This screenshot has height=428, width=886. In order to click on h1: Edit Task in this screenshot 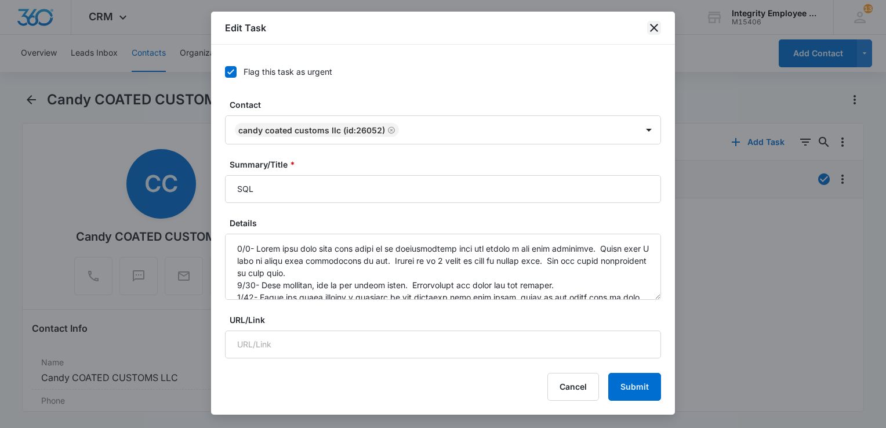, I will do `click(245, 28)`.